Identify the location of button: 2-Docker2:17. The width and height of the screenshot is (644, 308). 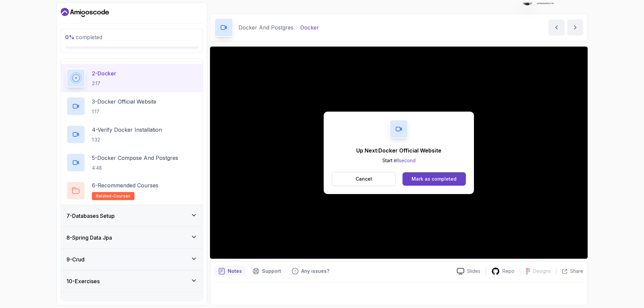
(132, 78).